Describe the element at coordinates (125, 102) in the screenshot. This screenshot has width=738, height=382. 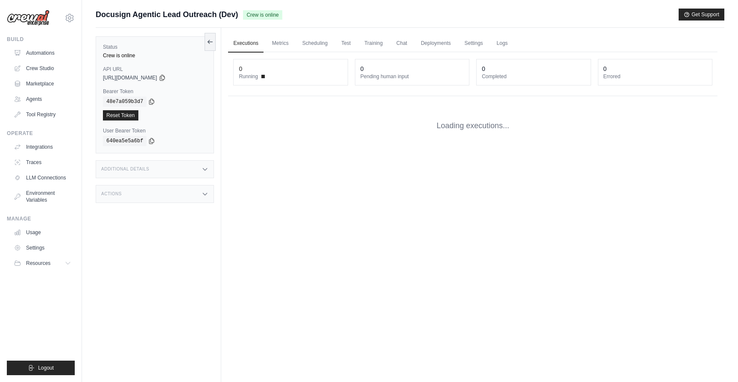
I see `code: 48e7a059b3d7` at that location.